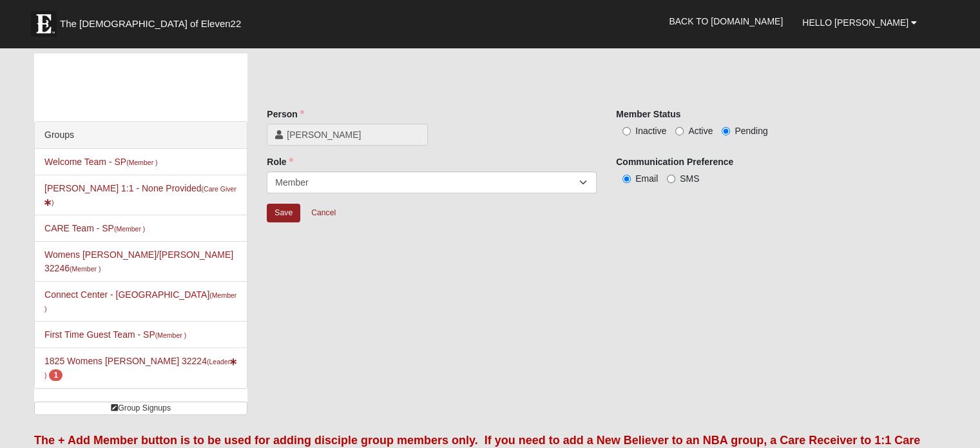 The image size is (980, 448). What do you see at coordinates (285, 114) in the screenshot?
I see `label: Person` at bounding box center [285, 114].